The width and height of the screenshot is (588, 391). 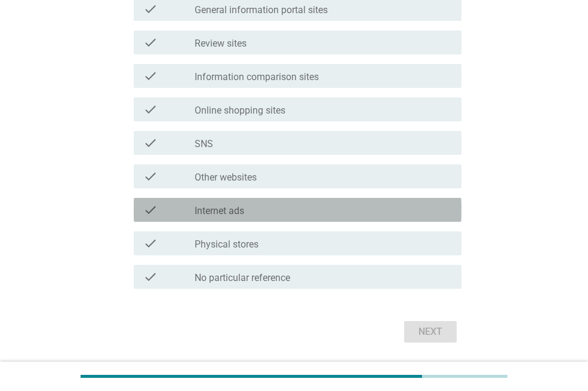 I want to click on label: Review sites, so click(x=221, y=44).